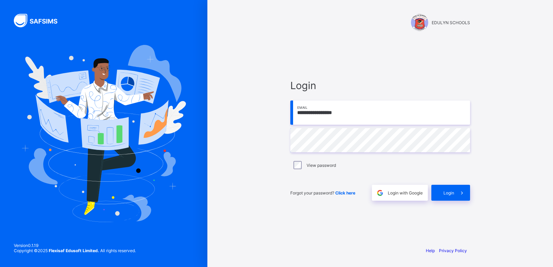 Image resolution: width=553 pixels, height=267 pixels. What do you see at coordinates (430, 251) in the screenshot?
I see `a: Help` at bounding box center [430, 251].